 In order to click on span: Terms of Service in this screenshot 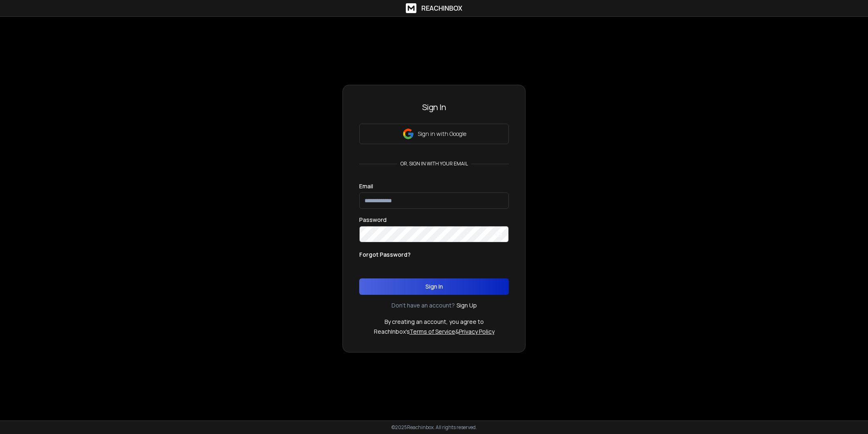, I will do `click(432, 331)`.